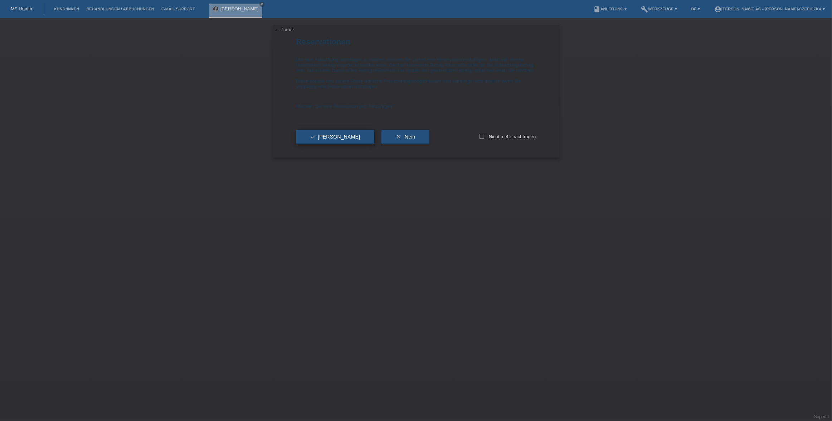 The image size is (832, 421). What do you see at coordinates (822, 417) in the screenshot?
I see `a: Support` at bounding box center [822, 417].